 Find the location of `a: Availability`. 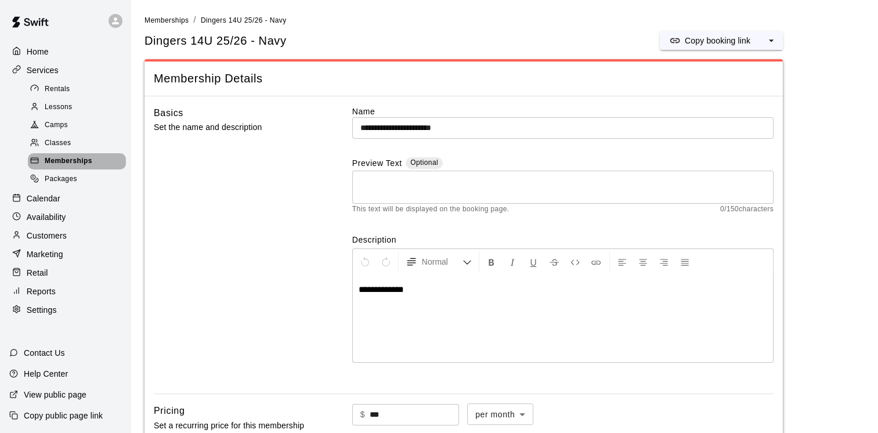

a: Availability is located at coordinates (65, 217).